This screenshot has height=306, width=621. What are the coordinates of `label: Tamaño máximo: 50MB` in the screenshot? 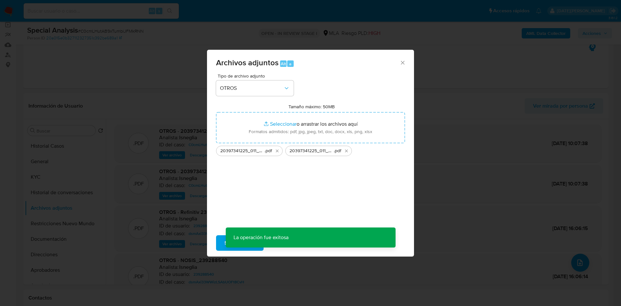 It's located at (311, 107).